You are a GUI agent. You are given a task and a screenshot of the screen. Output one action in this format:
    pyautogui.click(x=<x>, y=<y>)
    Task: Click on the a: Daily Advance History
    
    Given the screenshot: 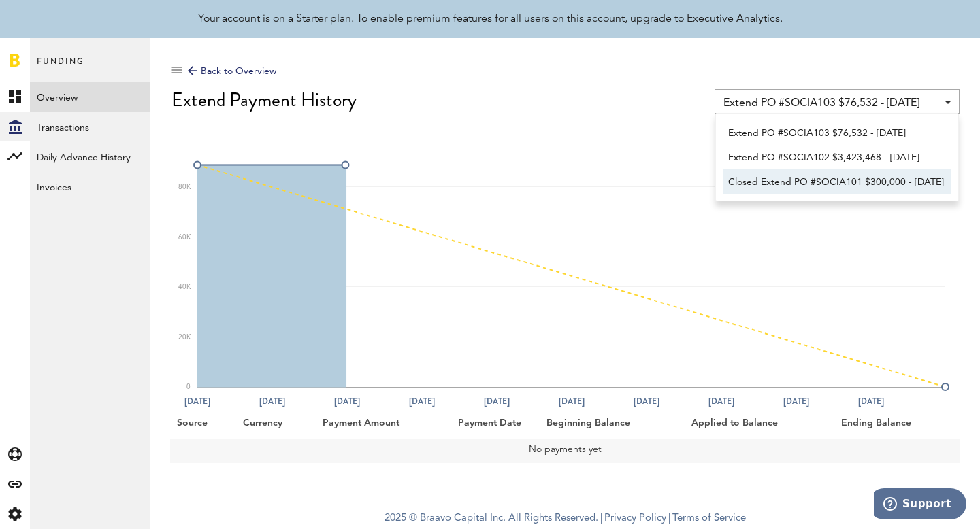 What is the action you would take?
    pyautogui.click(x=89, y=157)
    